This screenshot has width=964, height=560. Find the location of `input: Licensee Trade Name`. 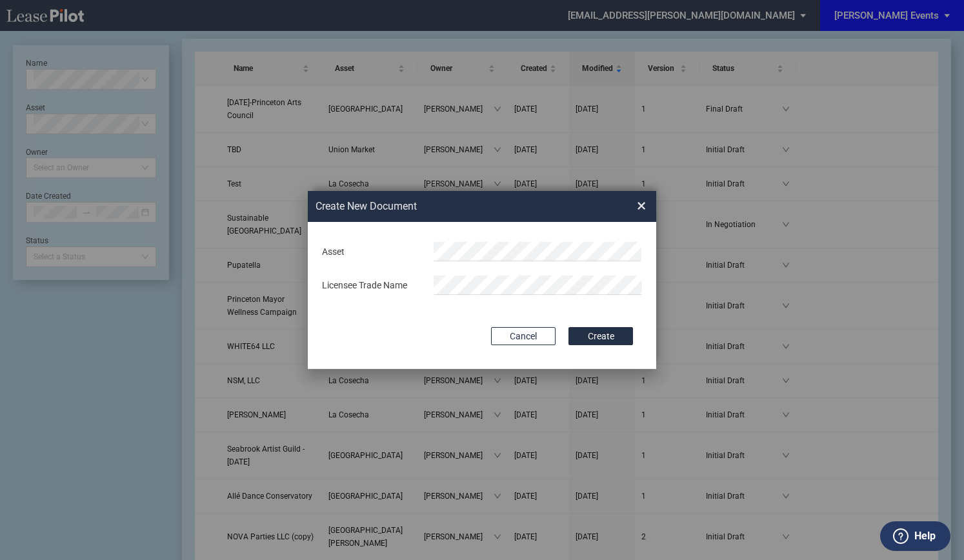

input: Licensee Trade Name is located at coordinates (537, 285).